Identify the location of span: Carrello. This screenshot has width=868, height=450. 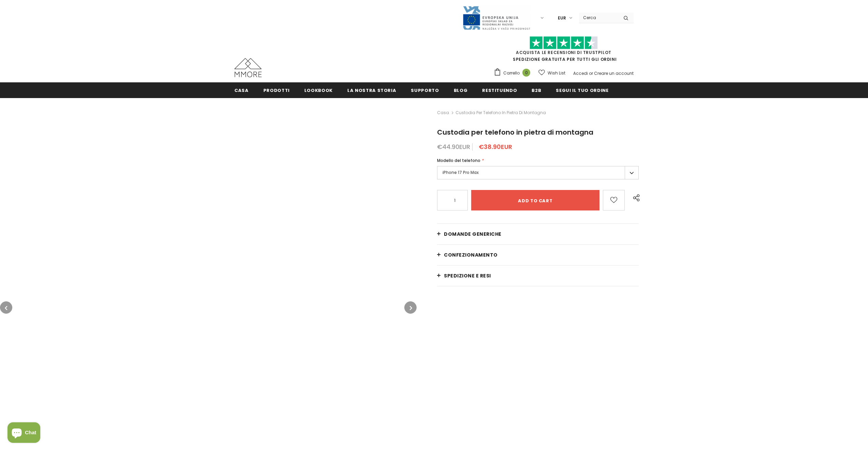
(512, 73).